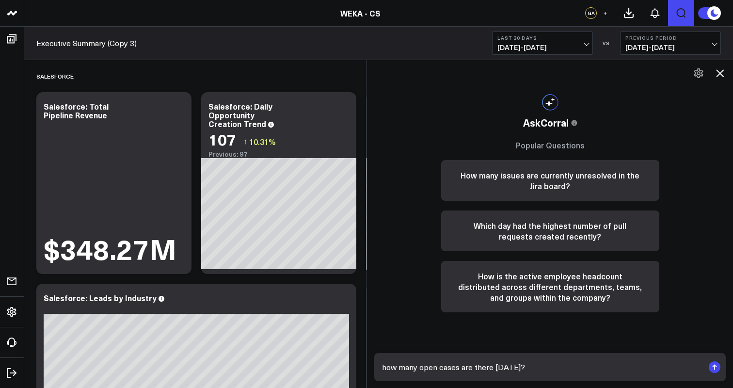 This screenshot has width=733, height=388. What do you see at coordinates (262, 141) in the screenshot?
I see `span: 10.31%` at bounding box center [262, 141].